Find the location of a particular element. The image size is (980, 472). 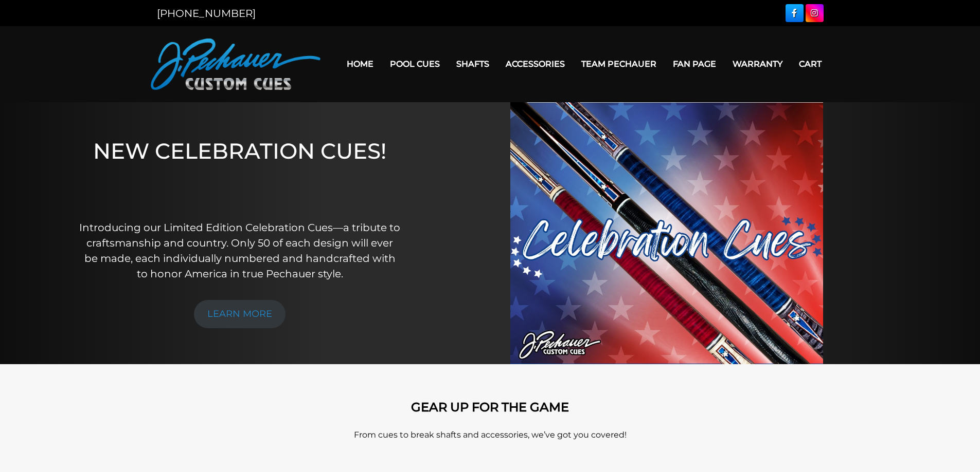

a: Fan Page is located at coordinates (695, 64).